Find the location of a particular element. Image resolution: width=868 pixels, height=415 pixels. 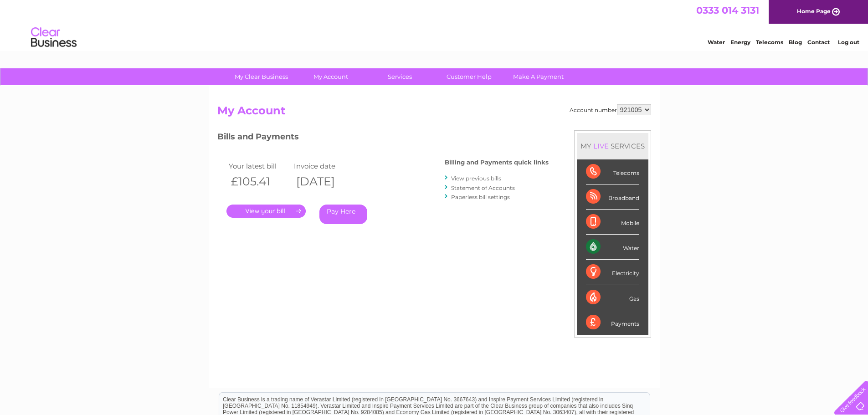

div: LIVE is located at coordinates (601, 146).